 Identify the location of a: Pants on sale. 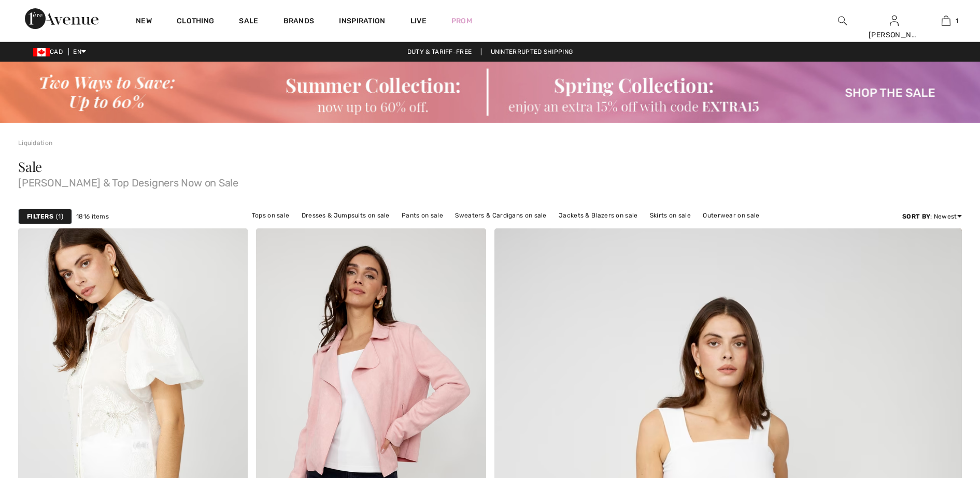
(422, 215).